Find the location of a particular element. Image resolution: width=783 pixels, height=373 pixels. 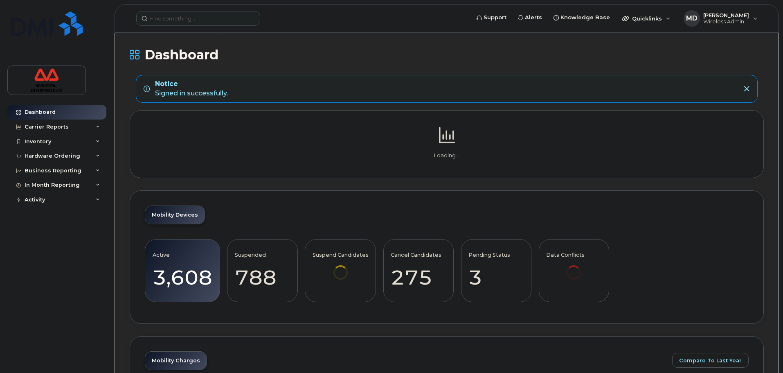

strong: Notice is located at coordinates (191, 84).